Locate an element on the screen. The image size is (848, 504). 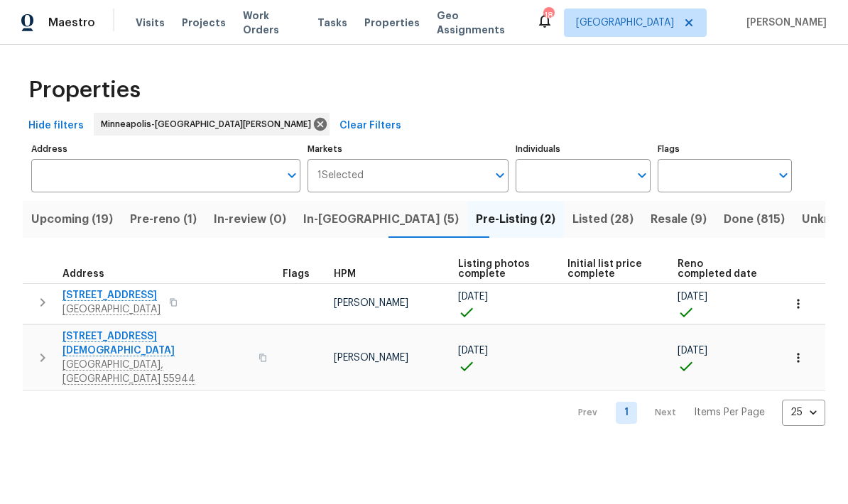
a: Goto page 1 is located at coordinates (626, 413).